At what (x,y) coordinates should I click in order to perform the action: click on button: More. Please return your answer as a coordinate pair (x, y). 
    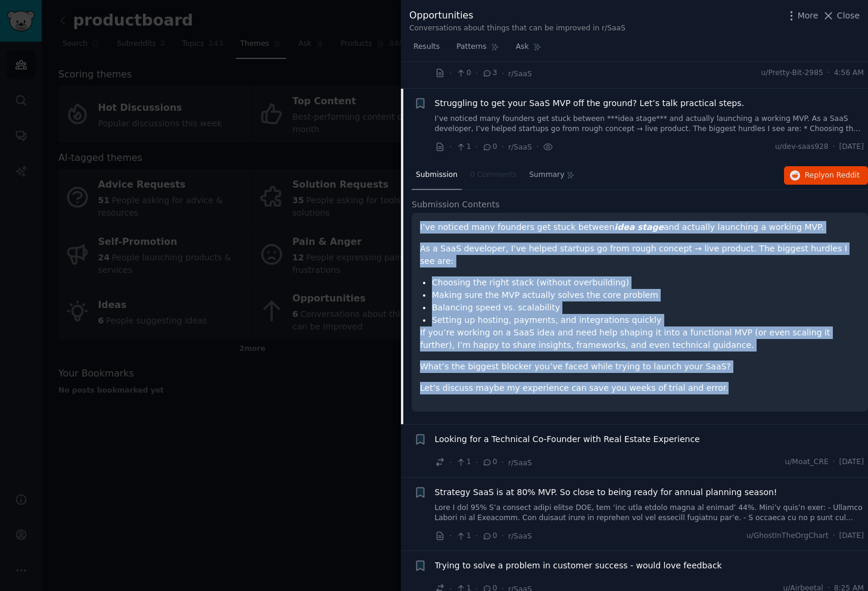
    Looking at the image, I should click on (802, 15).